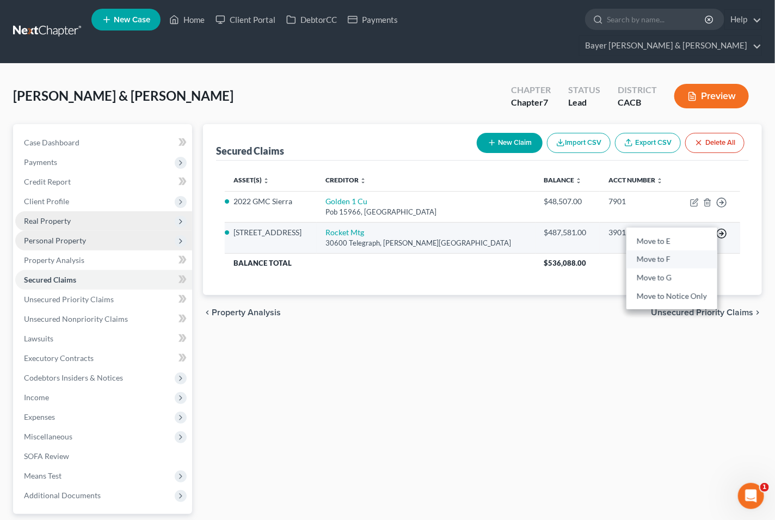  I want to click on a: Move to F, so click(671, 260).